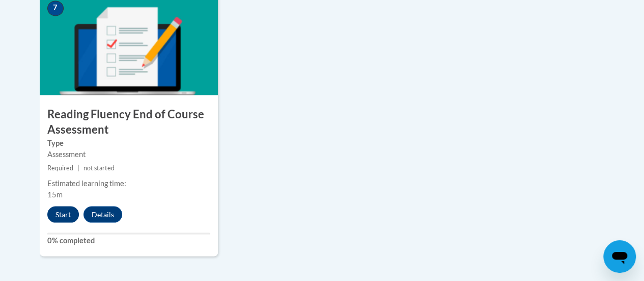 Image resolution: width=644 pixels, height=281 pixels. What do you see at coordinates (129, 122) in the screenshot?
I see `h3: Reading Fluency End of Course Assessment` at bounding box center [129, 122].